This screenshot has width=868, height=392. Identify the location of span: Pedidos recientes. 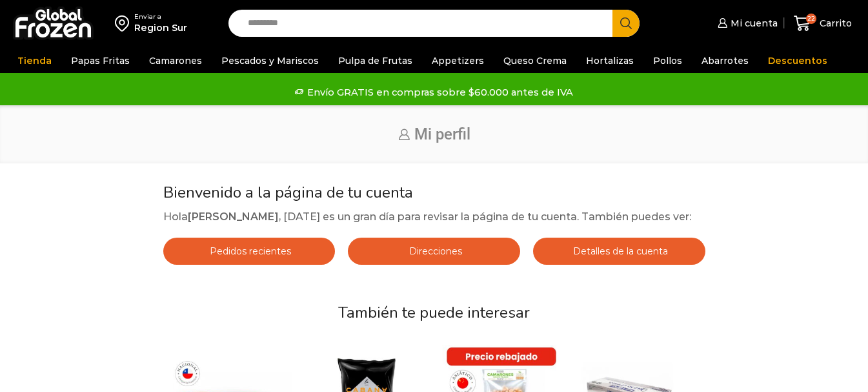
(249, 251).